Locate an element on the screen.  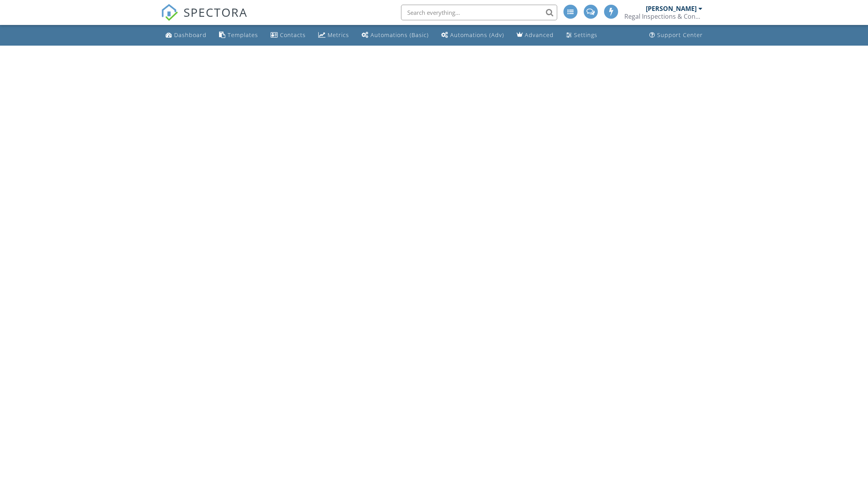
span: SPECTORA is located at coordinates (215, 12).